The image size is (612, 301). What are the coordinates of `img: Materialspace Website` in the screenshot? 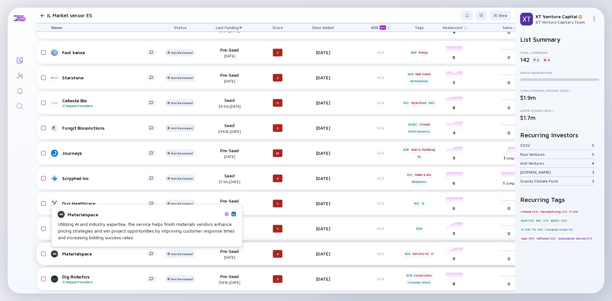 It's located at (227, 214).